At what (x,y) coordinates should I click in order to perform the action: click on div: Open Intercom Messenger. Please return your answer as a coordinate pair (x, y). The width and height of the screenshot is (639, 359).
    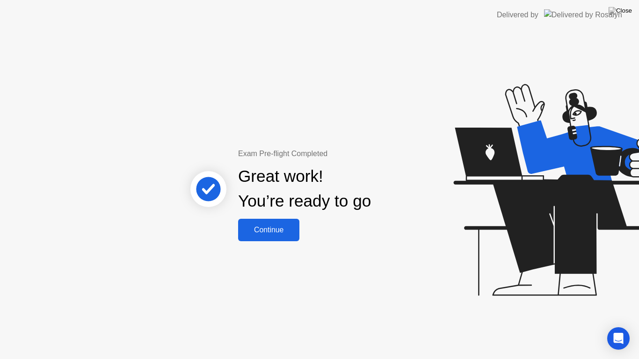
    Looking at the image, I should click on (618, 339).